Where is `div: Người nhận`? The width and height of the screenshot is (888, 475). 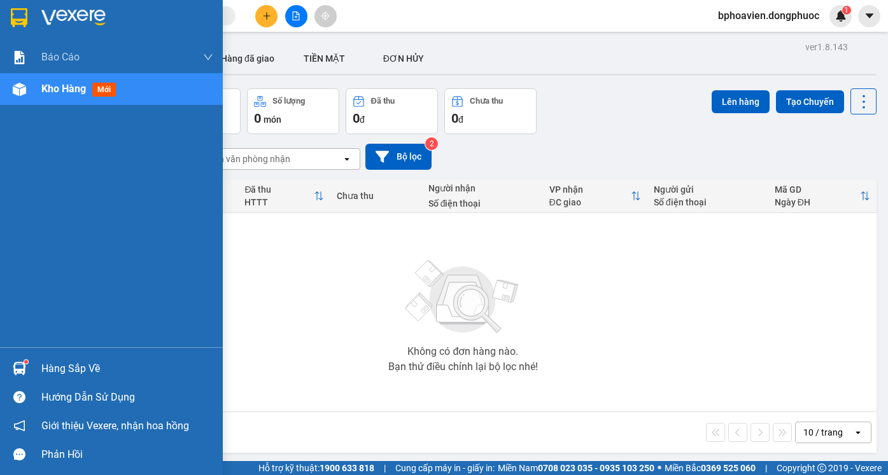 div: Người nhận is located at coordinates (482, 188).